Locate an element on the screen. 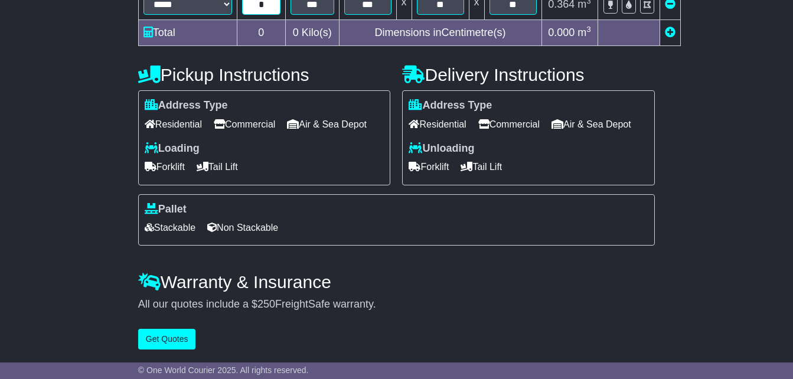  td: 0 is located at coordinates (261, 33).